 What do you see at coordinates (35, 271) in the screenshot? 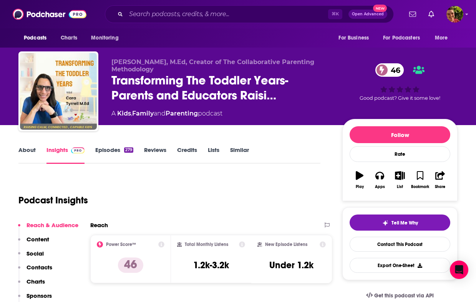
I see `button: Contacts` at bounding box center [35, 271].